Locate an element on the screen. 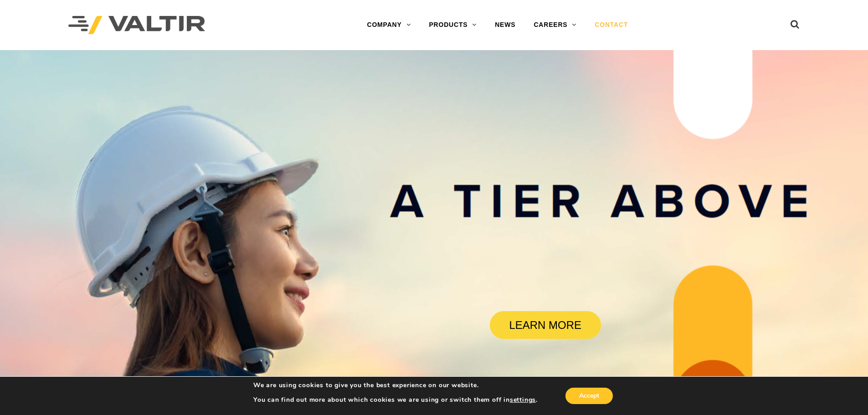 The height and width of the screenshot is (415, 868). a: NEWS is located at coordinates (505, 25).